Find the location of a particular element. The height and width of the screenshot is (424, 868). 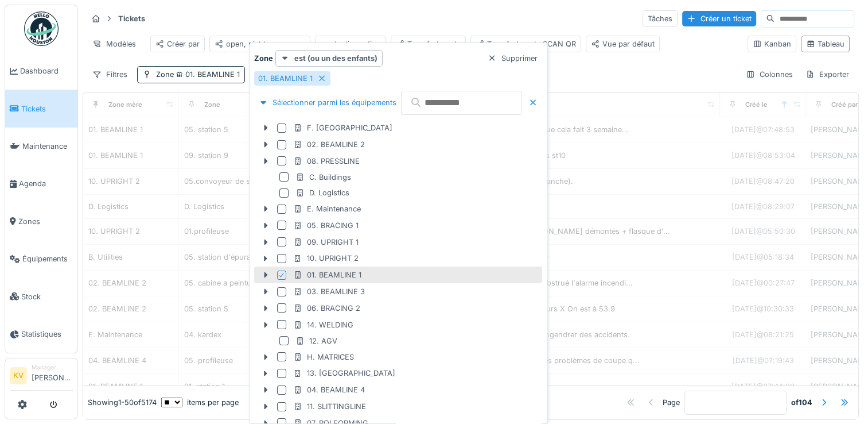

div: 14. WELDING is located at coordinates (323, 324).